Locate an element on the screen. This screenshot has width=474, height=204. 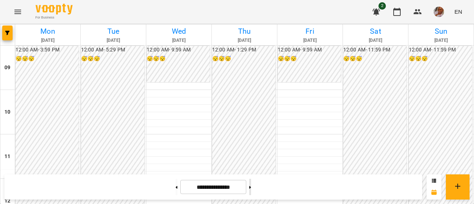
h6: 12:00 AM - 5:29 PM is located at coordinates (113, 50).